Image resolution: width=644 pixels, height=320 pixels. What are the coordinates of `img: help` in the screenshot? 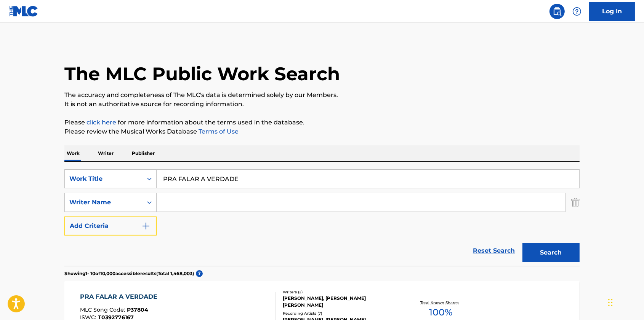 It's located at (577, 11).